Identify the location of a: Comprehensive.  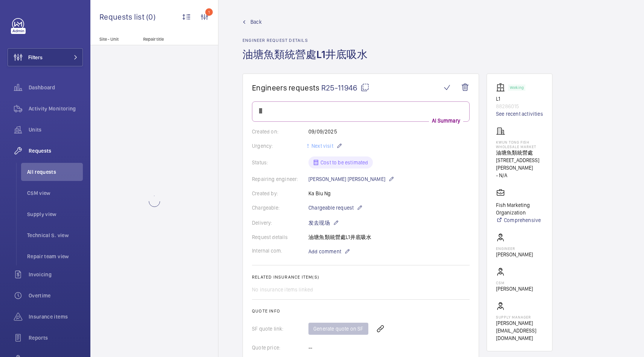
(519, 220).